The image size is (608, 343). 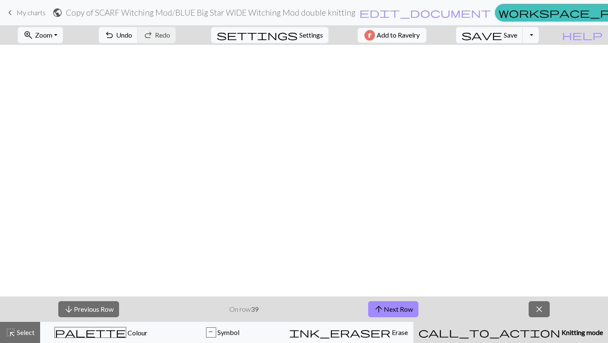 I want to click on button: Zoom, so click(x=40, y=35).